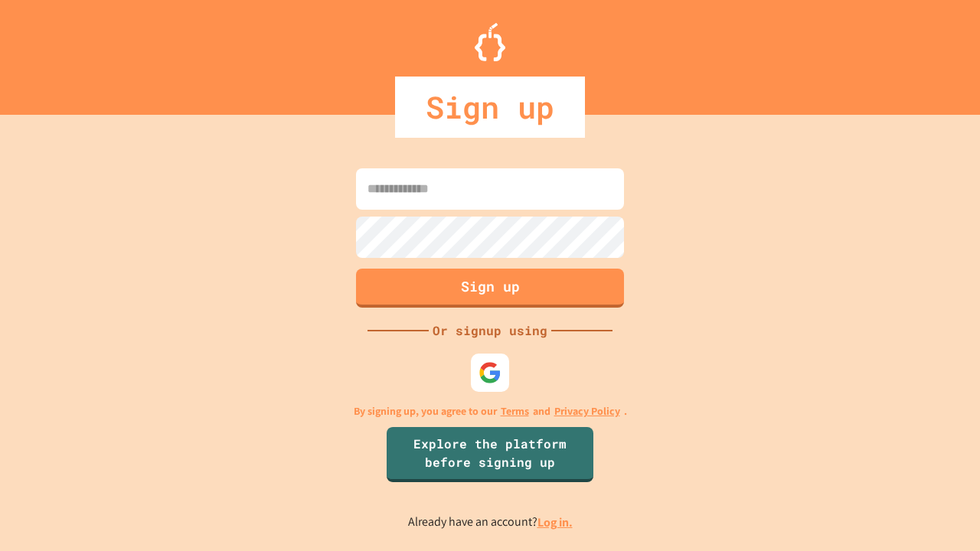 Image resolution: width=980 pixels, height=551 pixels. I want to click on p: Already have an account?, so click(490, 522).